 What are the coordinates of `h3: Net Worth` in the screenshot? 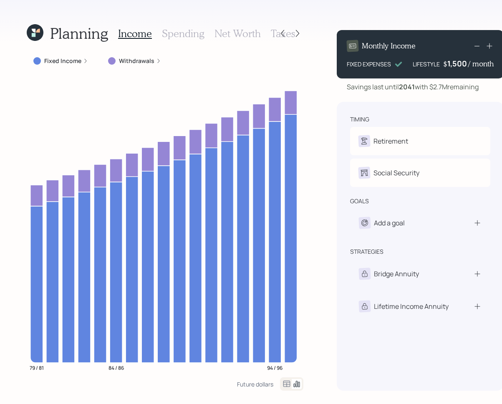 It's located at (238, 33).